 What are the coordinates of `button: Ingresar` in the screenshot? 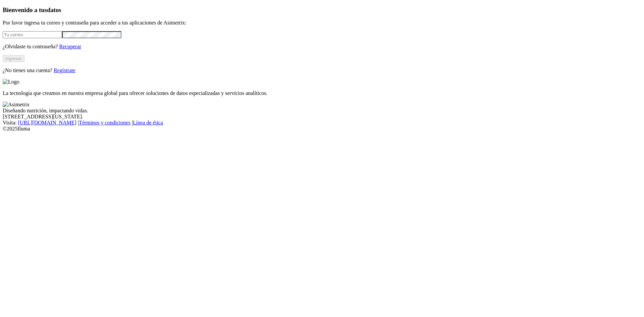 It's located at (14, 58).